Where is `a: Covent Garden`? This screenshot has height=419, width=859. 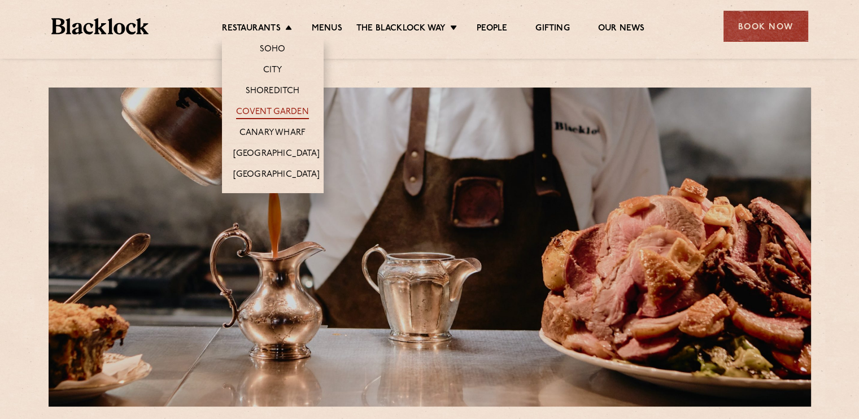
a: Covent Garden is located at coordinates (272, 113).